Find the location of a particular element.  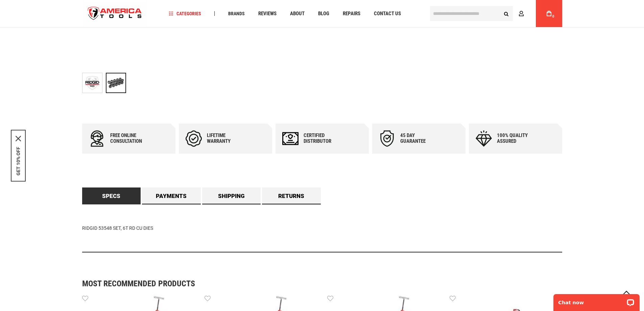

a: Brands is located at coordinates (236, 13).